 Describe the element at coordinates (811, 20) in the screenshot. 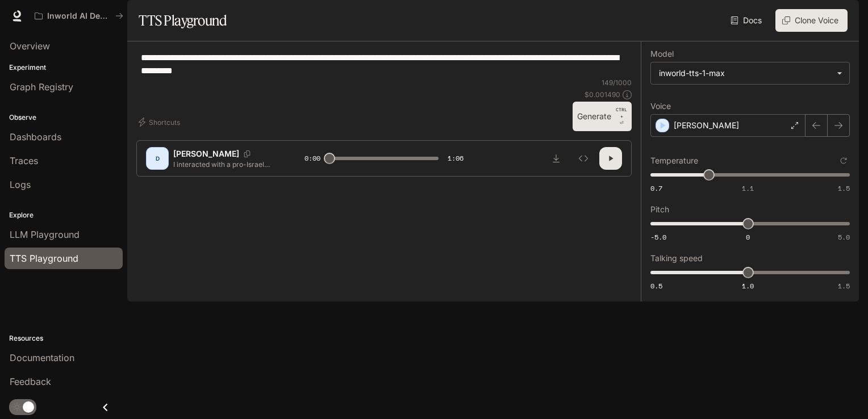

I see `button: Clone Voice` at that location.